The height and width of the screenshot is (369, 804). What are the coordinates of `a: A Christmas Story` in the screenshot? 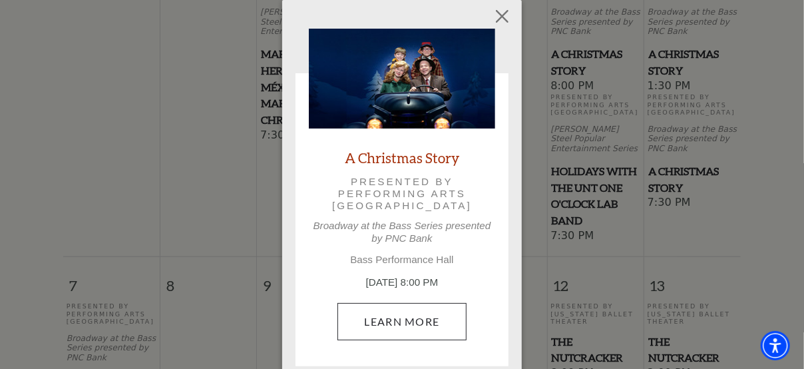 It's located at (402, 157).